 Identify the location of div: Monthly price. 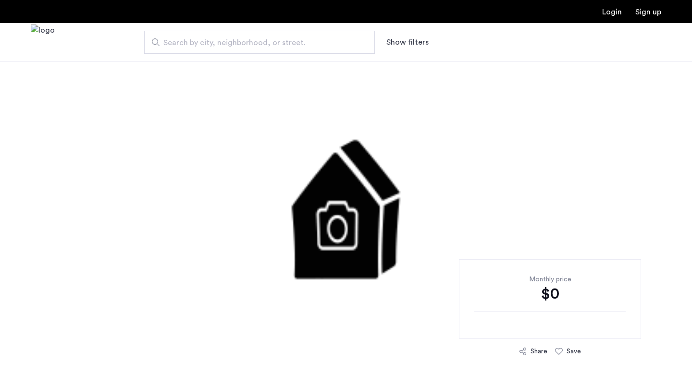
(550, 280).